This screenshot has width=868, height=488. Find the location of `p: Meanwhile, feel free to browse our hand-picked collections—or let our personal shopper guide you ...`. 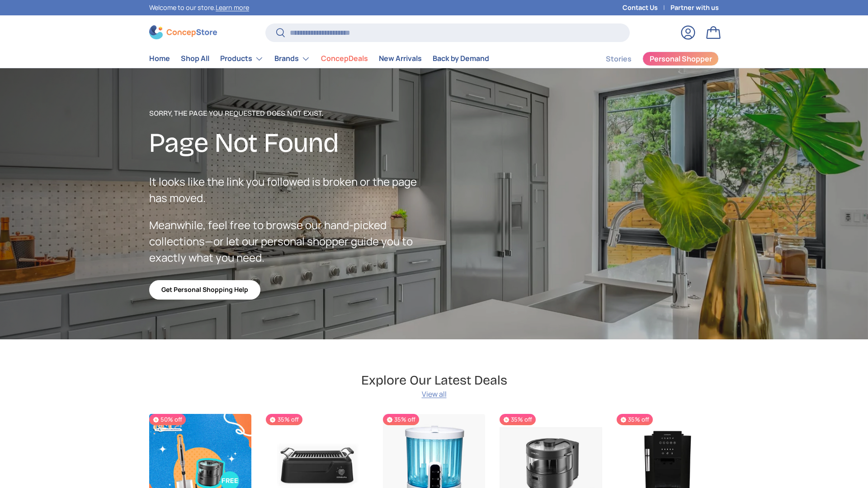

p: Meanwhile, feel free to browse our hand-picked collections—or let our personal shopper guide you ... is located at coordinates (292, 241).